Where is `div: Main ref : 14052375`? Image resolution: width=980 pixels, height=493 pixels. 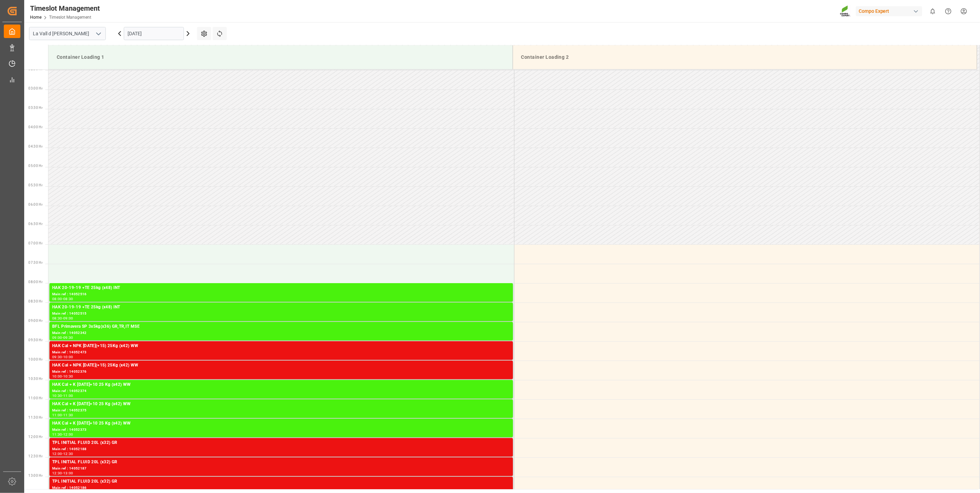 div: Main ref : 14052375 is located at coordinates (281, 410).